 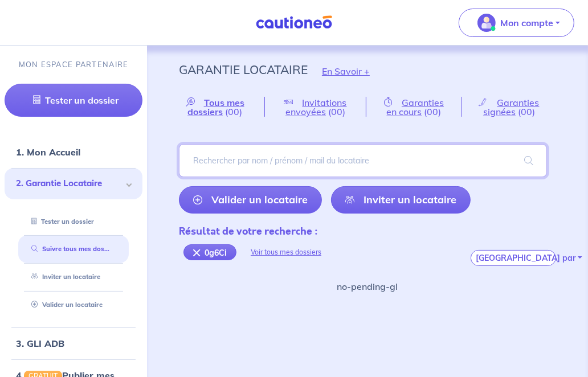 I want to click on p: Mon compte, so click(x=527, y=23).